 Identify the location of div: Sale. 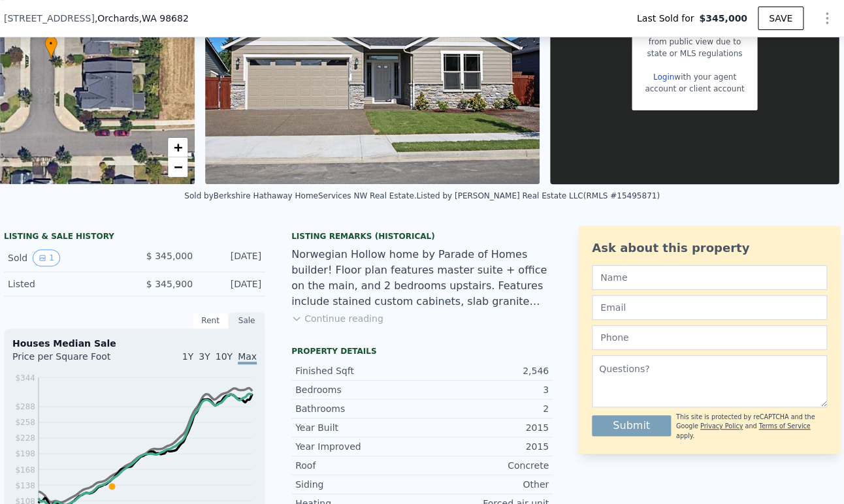
(247, 320).